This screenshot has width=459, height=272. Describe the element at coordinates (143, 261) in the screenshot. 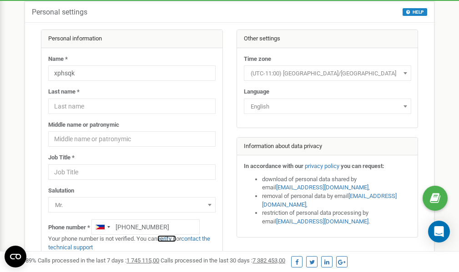

I see `u: 1 745 115,00` at that location.